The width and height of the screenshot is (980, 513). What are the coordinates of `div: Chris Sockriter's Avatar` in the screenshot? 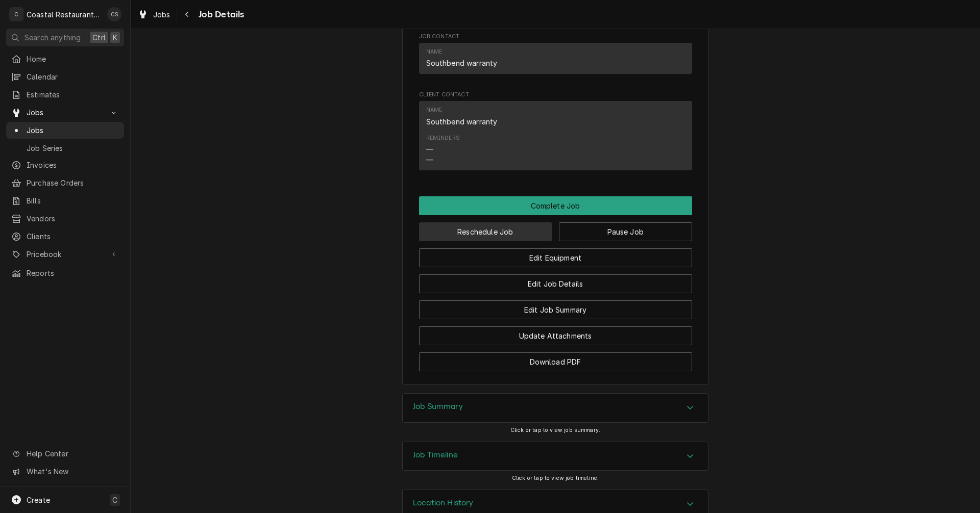 It's located at (114, 14).